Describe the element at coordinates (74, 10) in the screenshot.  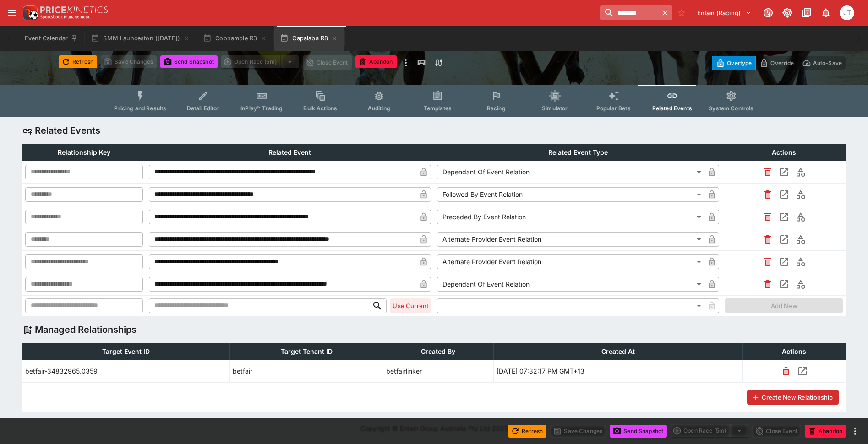
I see `img: PriceKinetics` at that location.